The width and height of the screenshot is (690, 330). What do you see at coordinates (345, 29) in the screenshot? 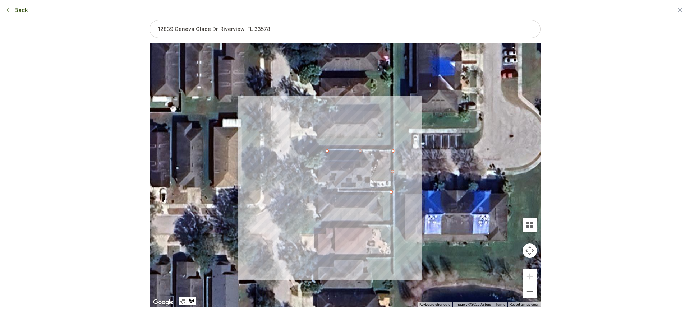
I see `input: 12839 Geneva Glade Dr, Riverview, FL 33578` at bounding box center [345, 29].